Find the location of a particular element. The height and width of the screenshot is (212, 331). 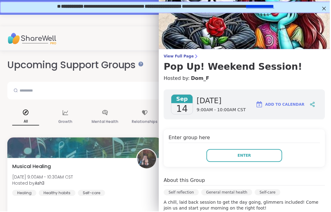

span: Enter is located at coordinates (245, 156).